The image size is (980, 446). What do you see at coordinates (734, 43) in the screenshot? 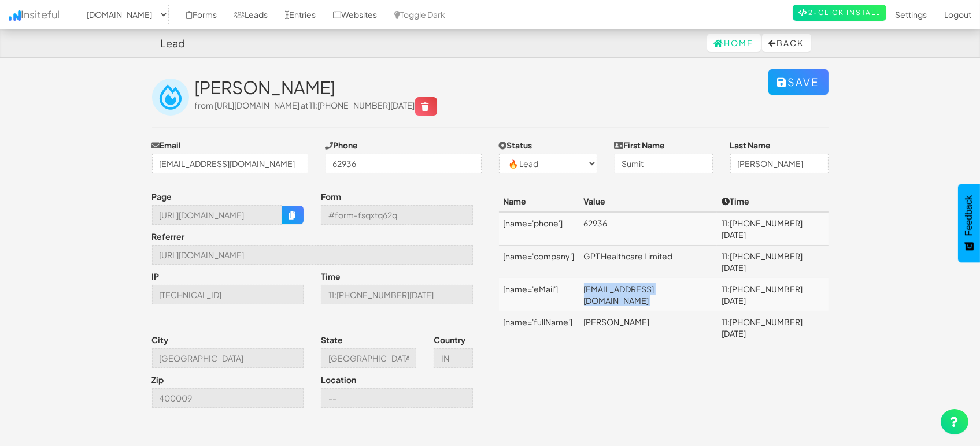
I see `a: Home` at bounding box center [734, 43].